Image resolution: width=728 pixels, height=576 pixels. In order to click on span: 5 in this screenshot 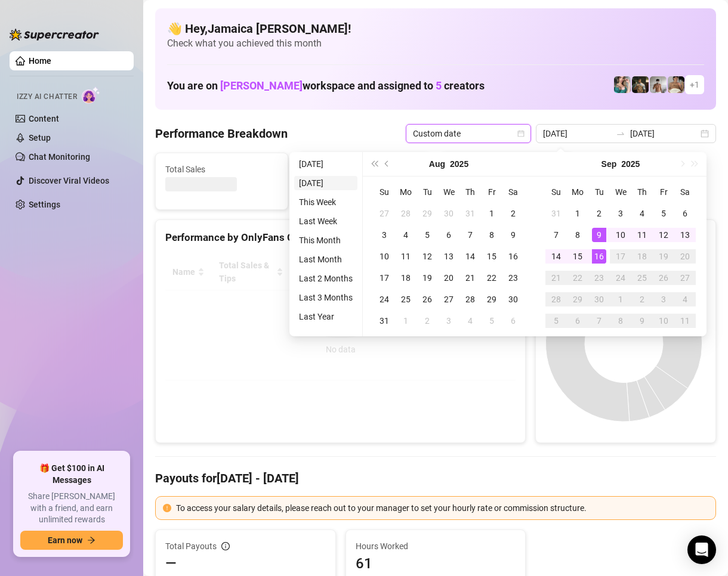, I will do `click(439, 85)`.